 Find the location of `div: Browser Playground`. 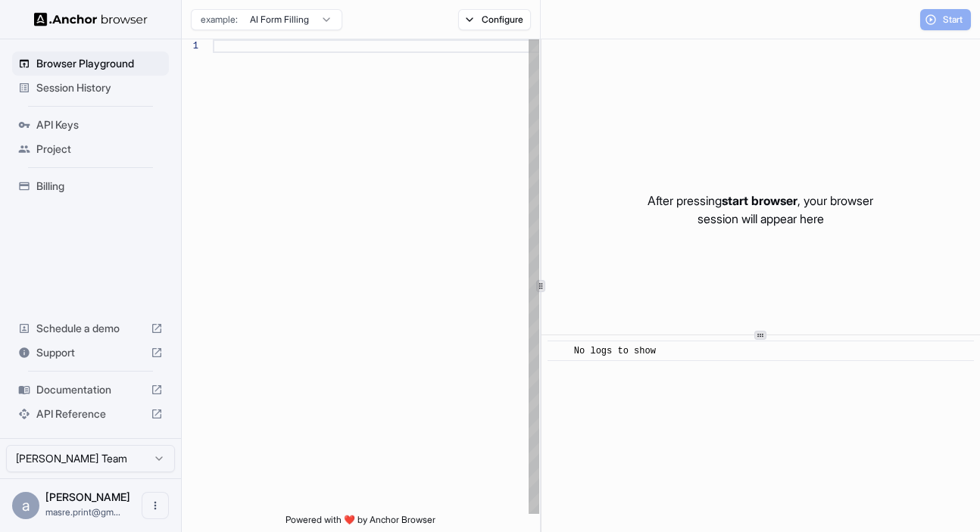

div: Browser Playground is located at coordinates (90, 64).